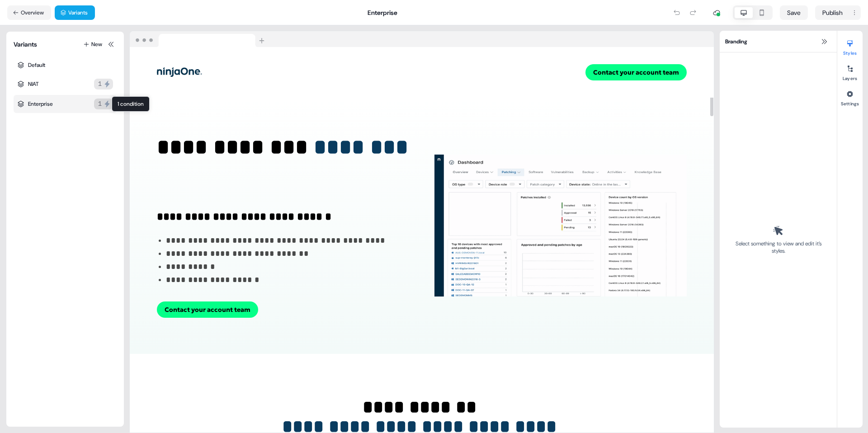 This screenshot has width=868, height=433. I want to click on button: New, so click(93, 45).